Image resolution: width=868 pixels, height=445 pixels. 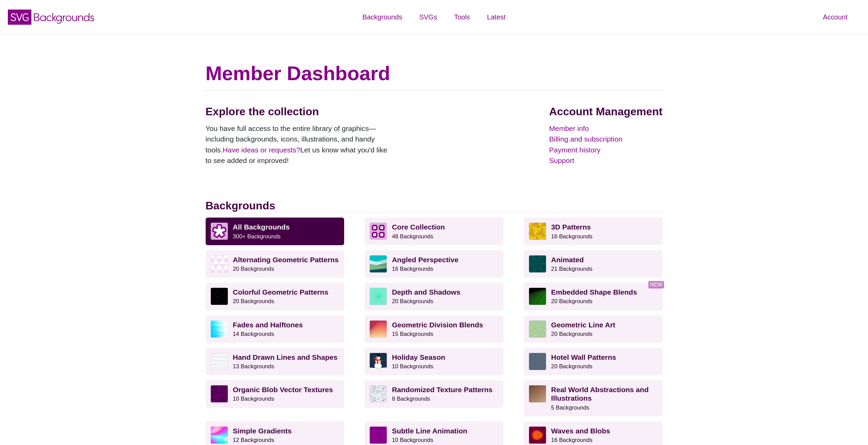 What do you see at coordinates (219, 296) in the screenshot?
I see `img: a rainbow pattern of outlined geometric shapes` at bounding box center [219, 296].